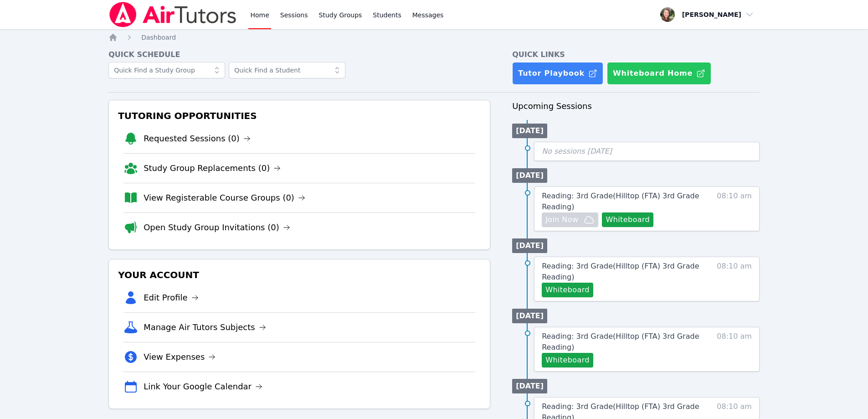 The image size is (868, 419). What do you see at coordinates (562, 220) in the screenshot?
I see `span: Join Now` at bounding box center [562, 220].